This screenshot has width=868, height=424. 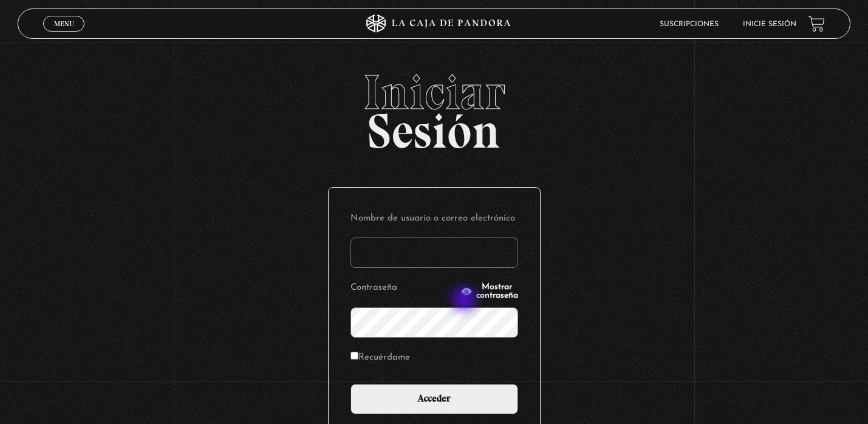 What do you see at coordinates (380, 358) in the screenshot?
I see `label: Recuérdame` at bounding box center [380, 358].